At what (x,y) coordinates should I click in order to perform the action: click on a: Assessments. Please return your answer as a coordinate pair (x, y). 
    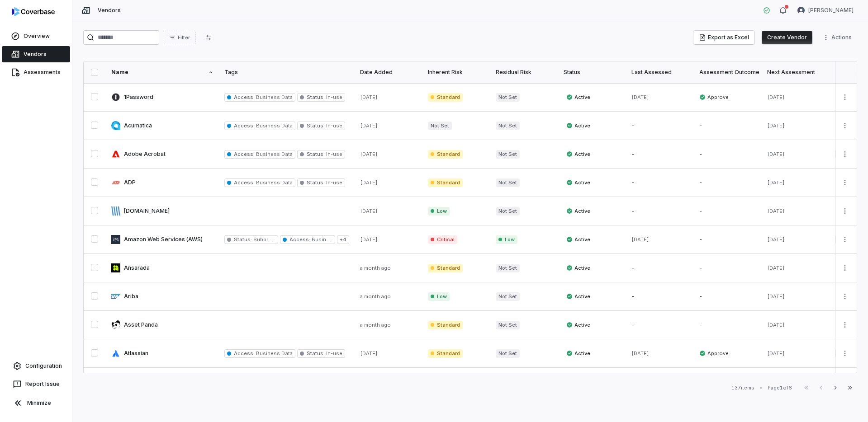
    Looking at the image, I should click on (36, 73).